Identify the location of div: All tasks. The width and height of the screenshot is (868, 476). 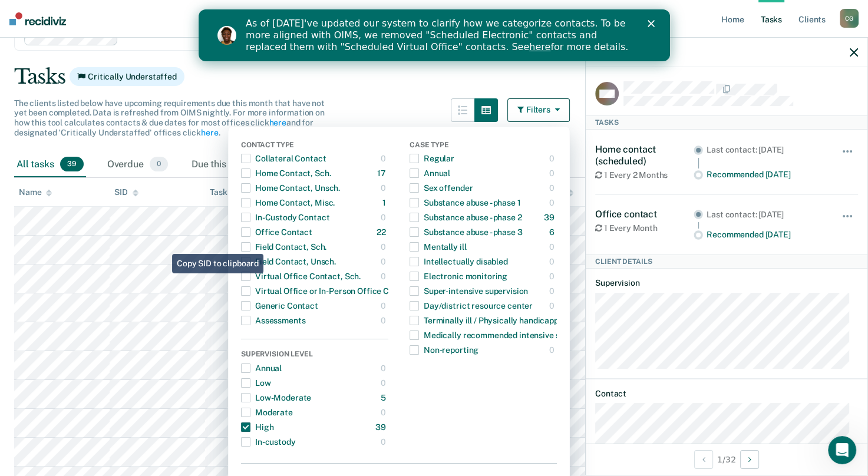
(50, 165).